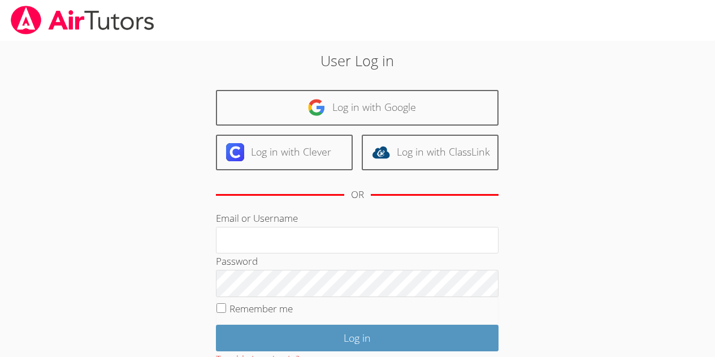 This screenshot has height=357, width=715. What do you see at coordinates (284, 152) in the screenshot?
I see `a: Log in with Clever` at bounding box center [284, 152].